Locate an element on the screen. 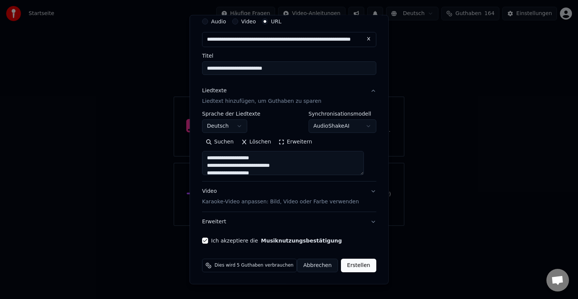  label: Audio is located at coordinates (219, 21).